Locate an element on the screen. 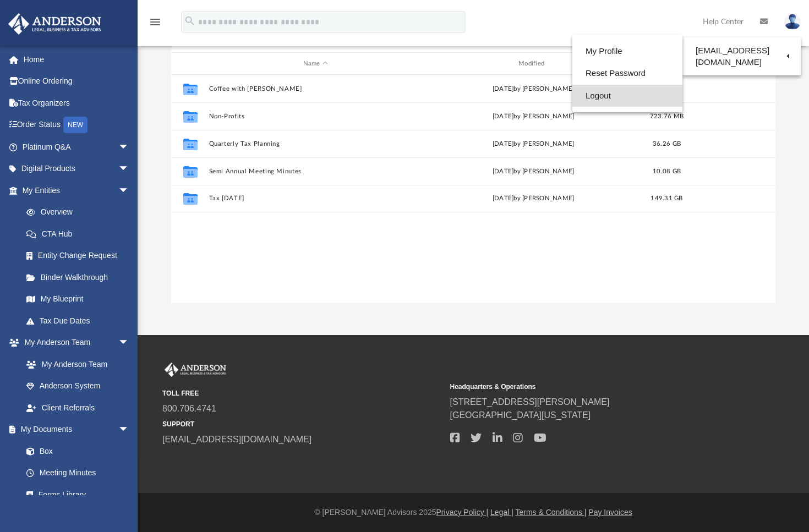 This screenshot has width=809, height=532. a: Anderson System is located at coordinates (78, 386).